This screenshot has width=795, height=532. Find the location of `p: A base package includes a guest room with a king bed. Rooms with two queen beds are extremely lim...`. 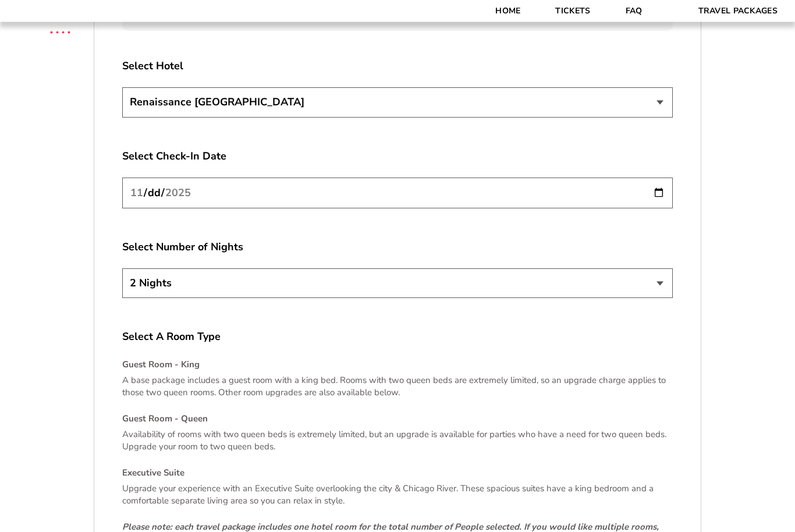

p: A base package includes a guest room with a king bed. Rooms with two queen beds are extremely lim... is located at coordinates (397, 387).